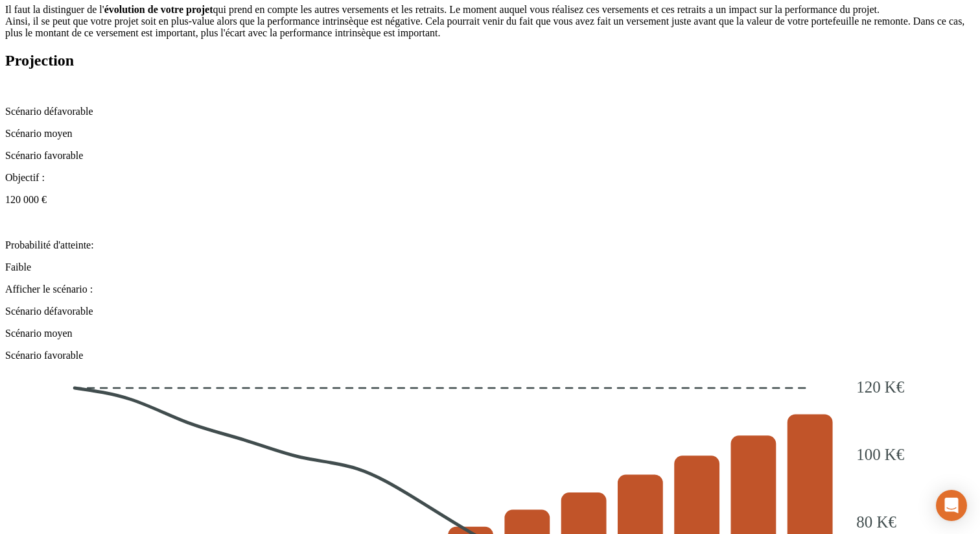 This screenshot has width=980, height=534. Describe the element at coordinates (490, 60) in the screenshot. I see `h2: Projection` at that location.